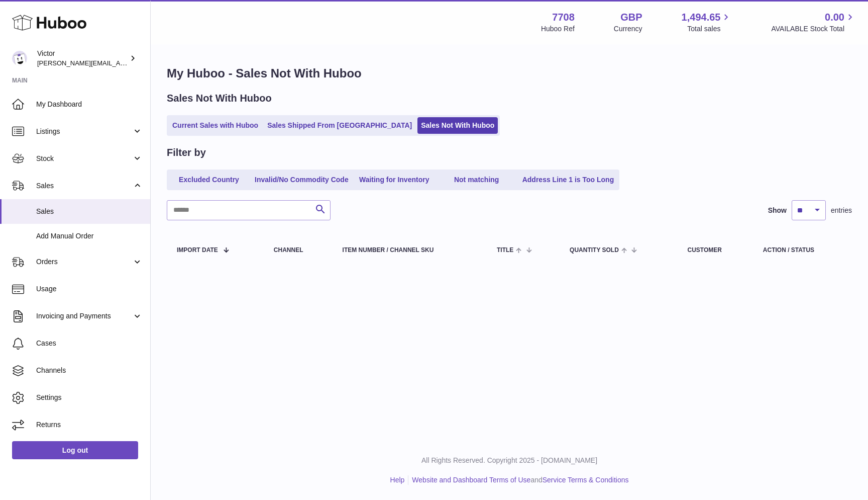 This screenshot has height=500, width=868. What do you see at coordinates (472, 480) in the screenshot?
I see `a: Website and Dashboard Terms of Use` at bounding box center [472, 480].